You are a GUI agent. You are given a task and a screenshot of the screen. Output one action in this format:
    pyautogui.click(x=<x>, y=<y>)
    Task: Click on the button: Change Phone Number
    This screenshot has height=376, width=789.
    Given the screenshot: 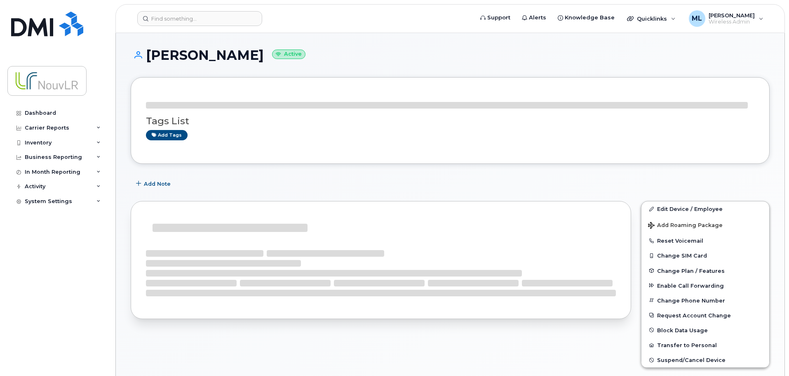 What is the action you would take?
    pyautogui.click(x=706, y=300)
    